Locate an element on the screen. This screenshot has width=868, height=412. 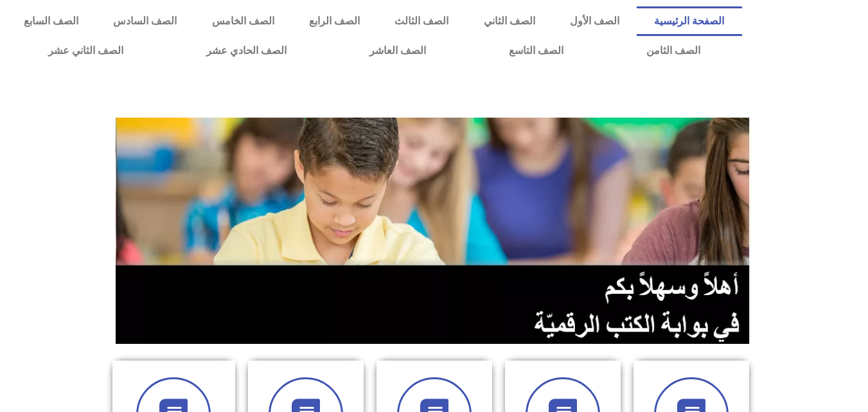
a: الصف الثاني عشر is located at coordinates (85, 50).